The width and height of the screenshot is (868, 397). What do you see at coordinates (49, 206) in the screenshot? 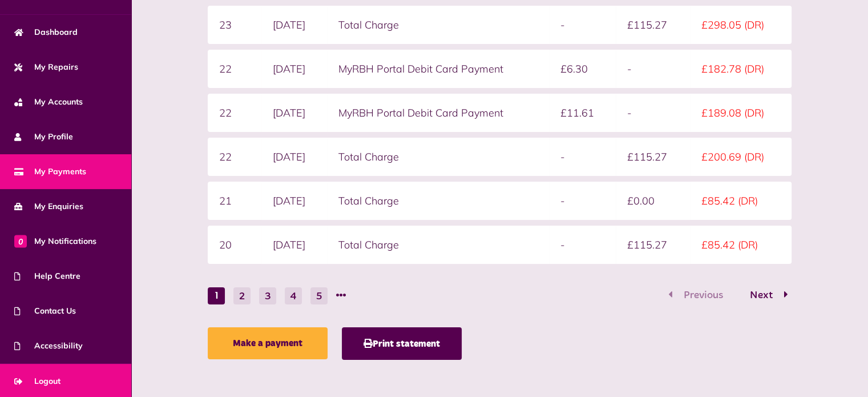
I see `span: My Enquiries` at bounding box center [49, 206].